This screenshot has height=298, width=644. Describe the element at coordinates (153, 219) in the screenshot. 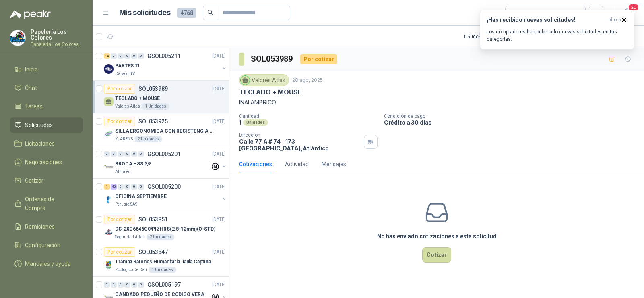

I see `p: SOL053851` at that location.